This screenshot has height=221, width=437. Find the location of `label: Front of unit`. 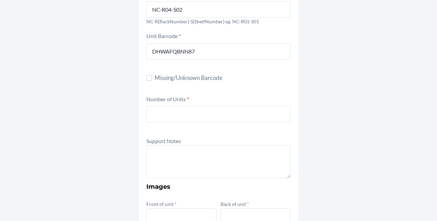

label: Front of unit is located at coordinates (161, 204).